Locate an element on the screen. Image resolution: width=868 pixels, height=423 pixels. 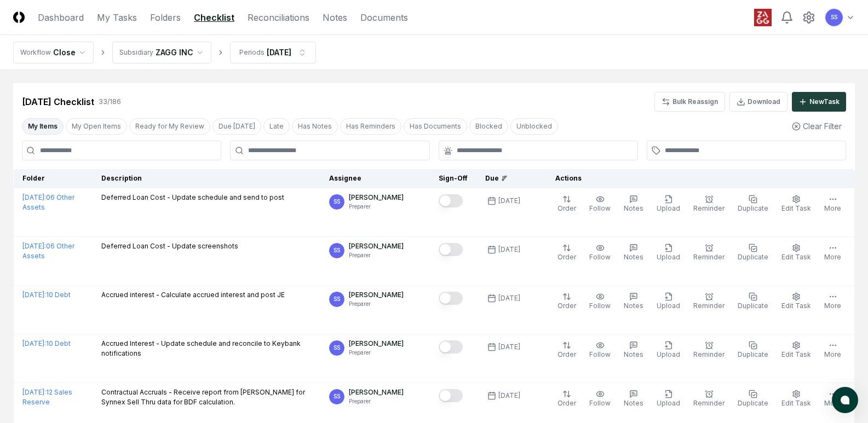
button: Late is located at coordinates (277, 126).